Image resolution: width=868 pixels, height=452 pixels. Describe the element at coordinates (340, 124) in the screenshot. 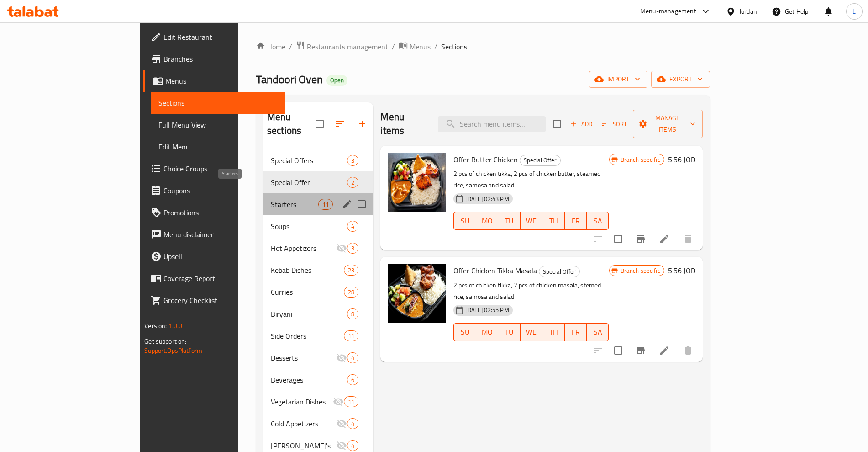

I see `span: Sort sections` at that location.